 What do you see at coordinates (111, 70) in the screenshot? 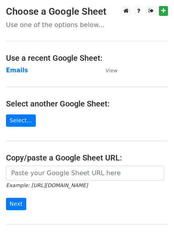
I see `small: View` at bounding box center [111, 70].